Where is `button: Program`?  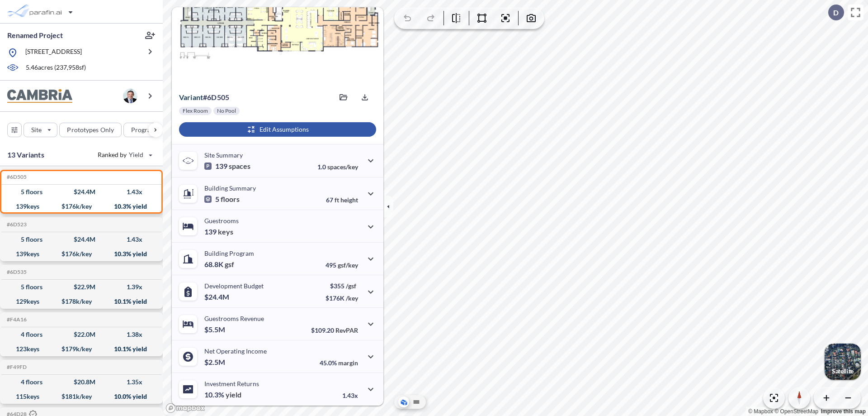 button: Program is located at coordinates (148, 130).